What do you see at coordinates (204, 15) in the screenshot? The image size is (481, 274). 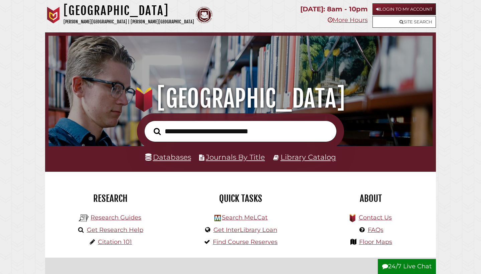 I see `img: Calvin Theological Seminary` at bounding box center [204, 15].